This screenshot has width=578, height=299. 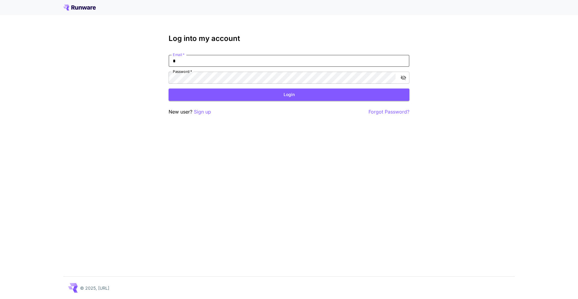 I want to click on label: Password, so click(x=183, y=71).